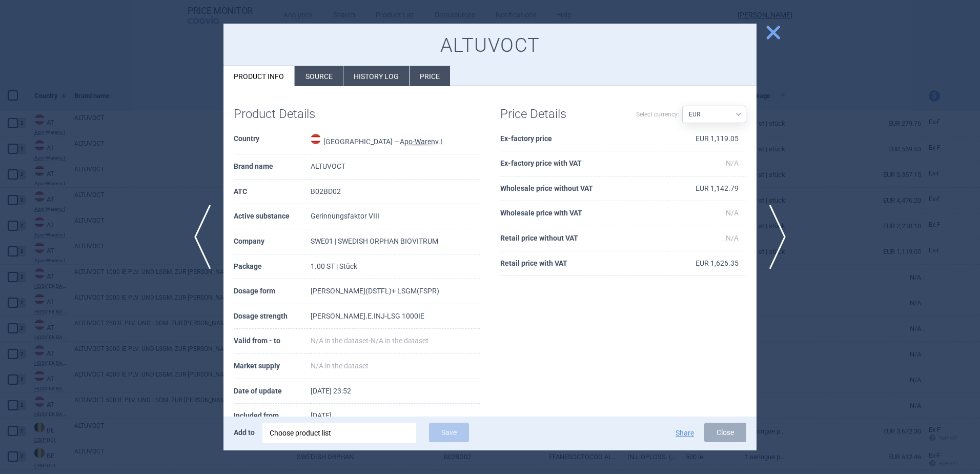 The image size is (980, 474). Describe the element at coordinates (272, 242) in the screenshot. I see `th: Company` at that location.